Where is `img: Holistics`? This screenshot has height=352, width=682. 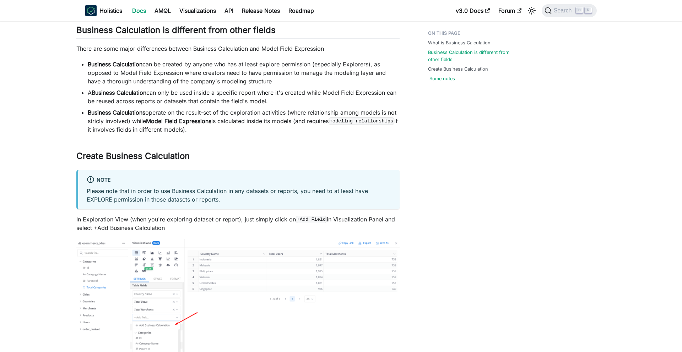 img: Holistics is located at coordinates (91, 11).